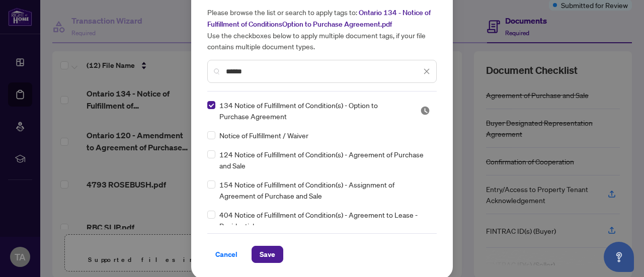 This screenshot has height=277, width=644. I want to click on span: Pending Review, so click(425, 111).